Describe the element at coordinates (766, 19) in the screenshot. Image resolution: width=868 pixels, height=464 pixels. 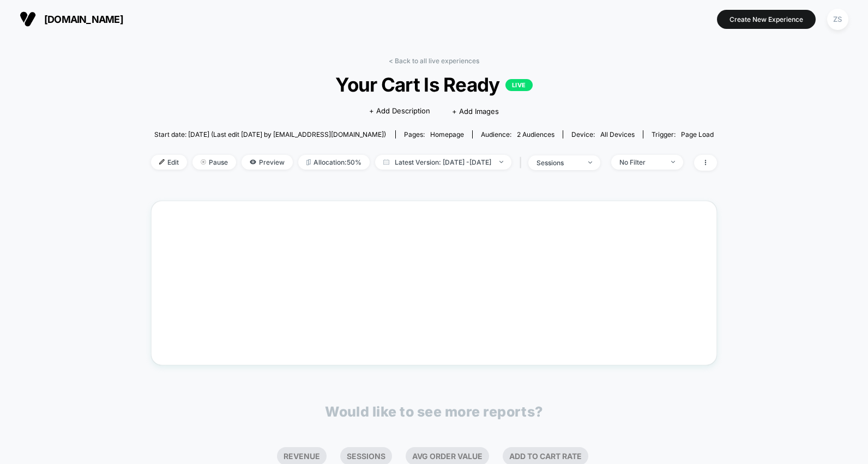
I see `button: Create New Experience` at that location.